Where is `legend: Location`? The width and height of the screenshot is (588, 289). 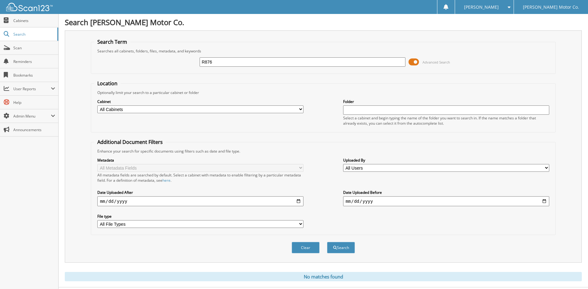
legend: Location is located at coordinates (107, 83).